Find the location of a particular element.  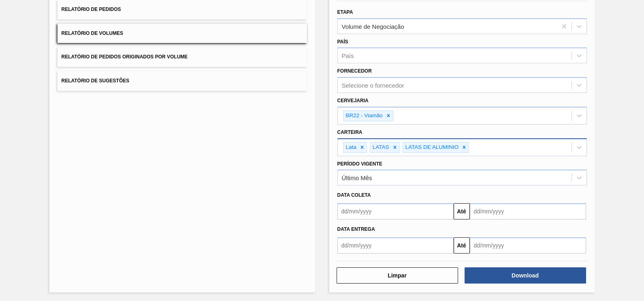

div: BR22 - Viamão is located at coordinates (364, 116).